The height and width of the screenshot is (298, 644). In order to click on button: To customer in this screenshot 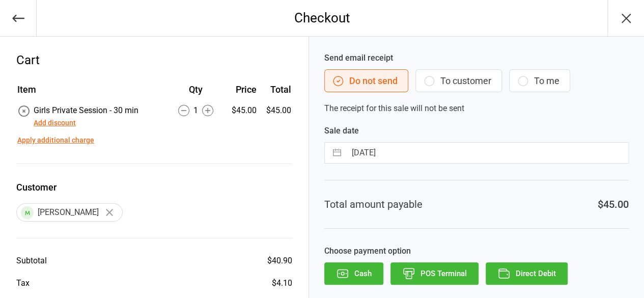, I will do `click(459, 80)`.